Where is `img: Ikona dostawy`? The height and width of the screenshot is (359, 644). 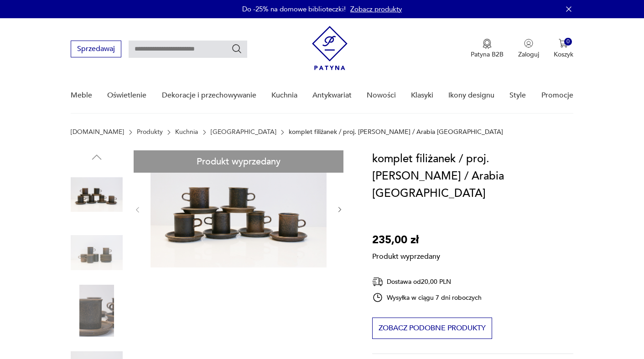
img: Ikona dostawy is located at coordinates (377, 281).